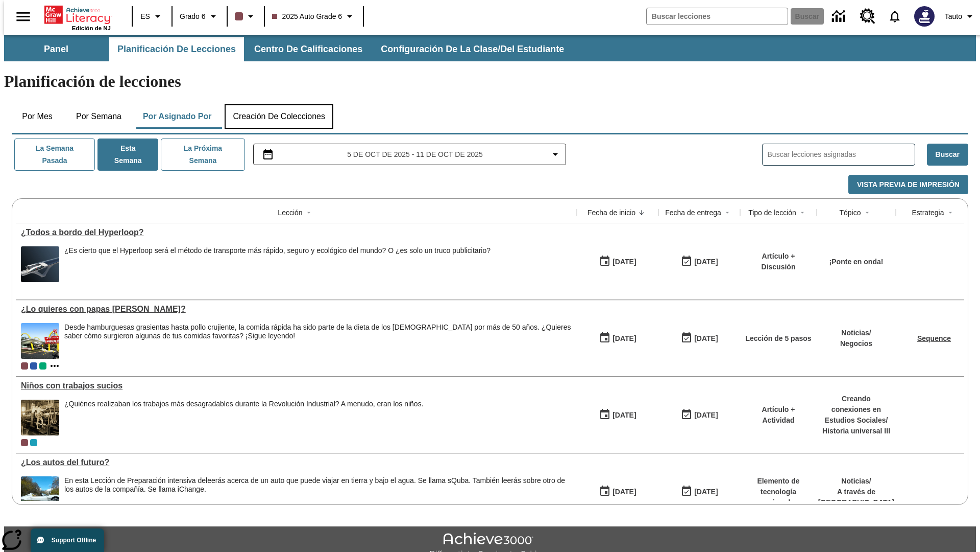 The width and height of the screenshot is (980, 552). What do you see at coordinates (948, 154) in the screenshot?
I see `button: Buscar` at bounding box center [948, 154].